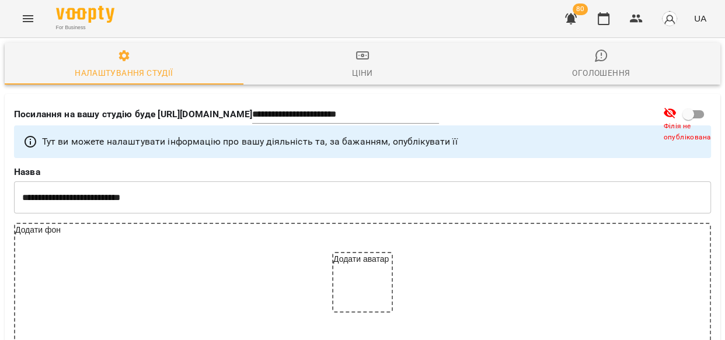 This screenshot has height=340, width=725. Describe the element at coordinates (363, 172) in the screenshot. I see `label: Назва` at that location.